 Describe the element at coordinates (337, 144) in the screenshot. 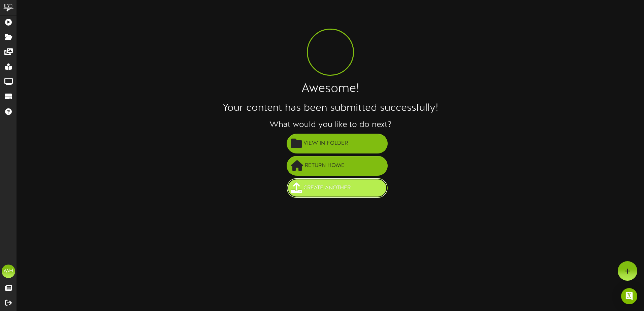

I see `button: View in Folder` at that location.